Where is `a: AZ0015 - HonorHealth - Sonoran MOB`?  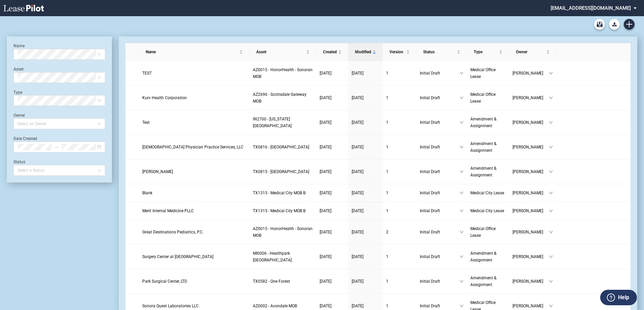 a: AZ0015 - HonorHealth - Sonoran MOB is located at coordinates (283, 232).